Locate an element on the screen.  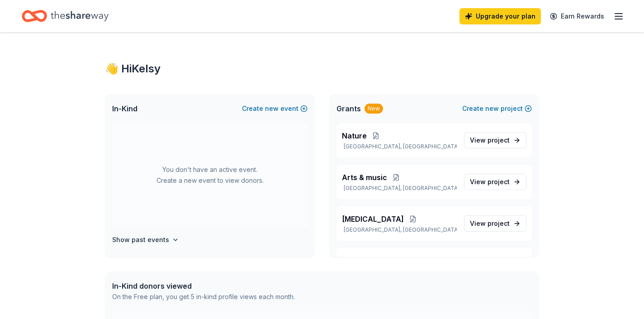
button: Createnewevent is located at coordinates (275, 109).